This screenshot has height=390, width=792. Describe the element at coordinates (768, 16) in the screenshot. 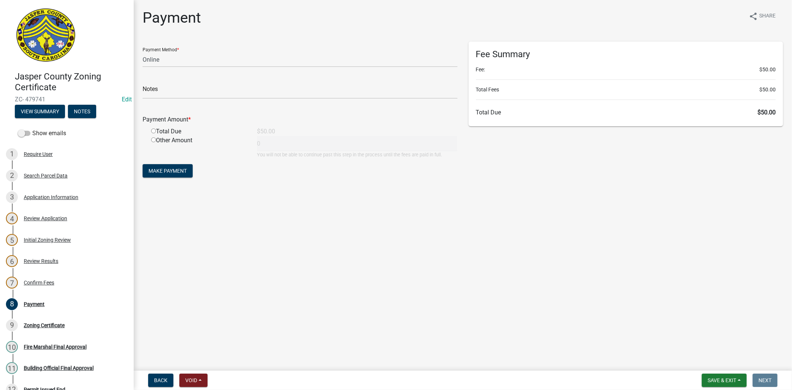

I see `span: Share` at that location.